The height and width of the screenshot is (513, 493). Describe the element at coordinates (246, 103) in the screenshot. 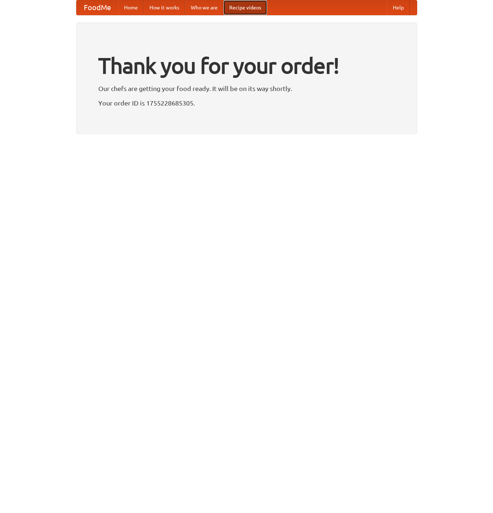

I see `p: Your order ID is 1755228685305.` at that location.